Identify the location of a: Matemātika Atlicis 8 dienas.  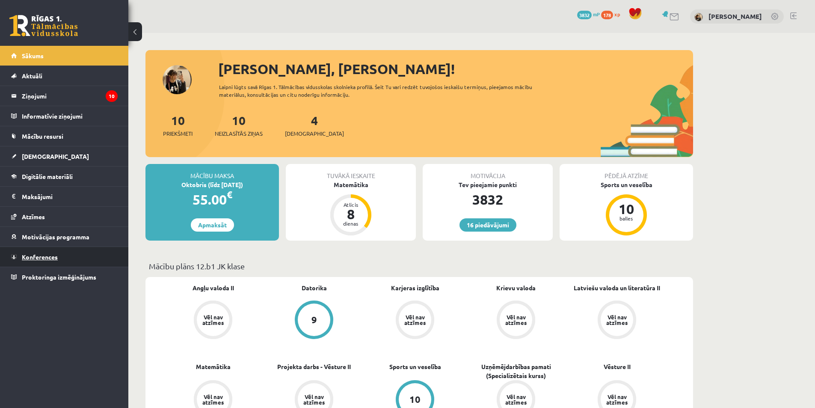
(351, 208).